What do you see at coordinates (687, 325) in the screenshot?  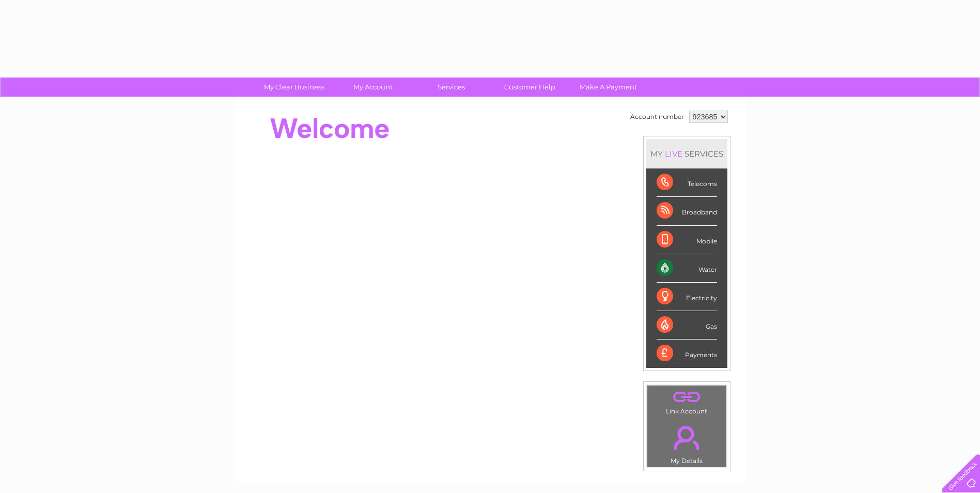 I see `div: Gas` at bounding box center [687, 325].